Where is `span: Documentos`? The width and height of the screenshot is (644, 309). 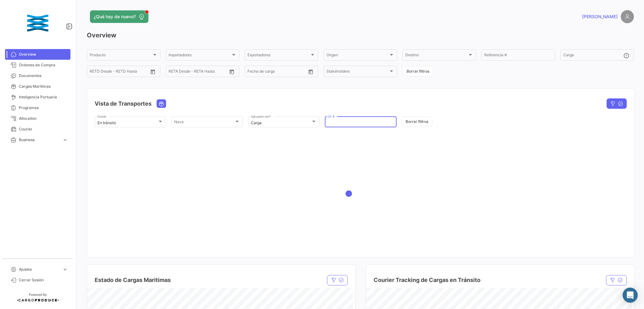
span: Documentos is located at coordinates (44, 76).